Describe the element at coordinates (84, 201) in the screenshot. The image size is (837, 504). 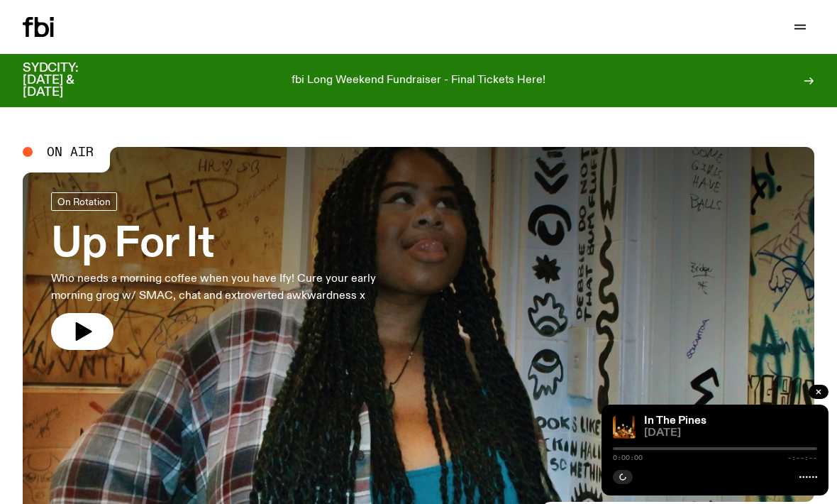
I see `span: On Rotation` at that location.